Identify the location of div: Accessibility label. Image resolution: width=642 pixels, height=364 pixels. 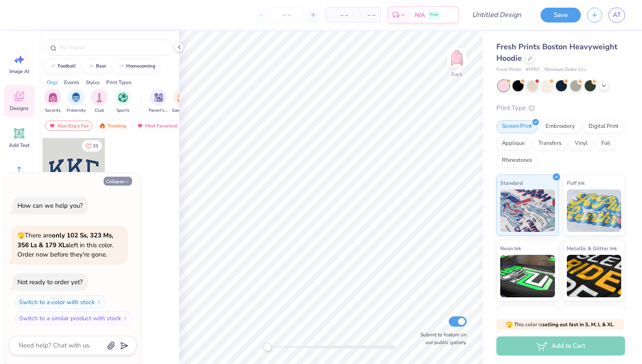
(268, 347).